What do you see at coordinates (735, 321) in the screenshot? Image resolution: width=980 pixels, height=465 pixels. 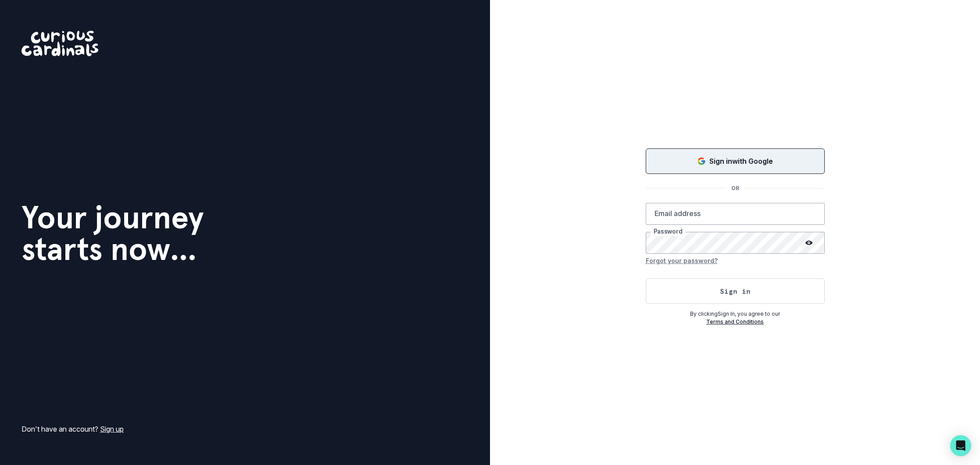 I see `a: Terms and Conditions` at bounding box center [735, 321].